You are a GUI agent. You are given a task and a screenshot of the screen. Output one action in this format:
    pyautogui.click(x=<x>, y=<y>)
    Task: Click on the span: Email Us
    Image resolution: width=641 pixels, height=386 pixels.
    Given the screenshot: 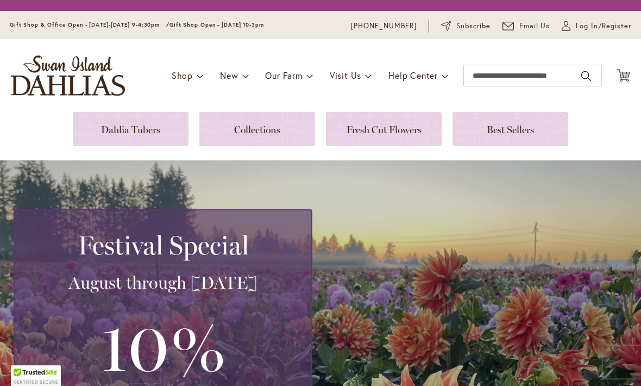 What is the action you would take?
    pyautogui.click(x=535, y=26)
    